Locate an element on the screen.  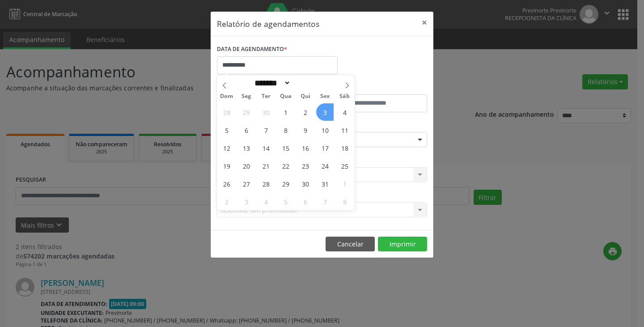
span: Qui is located at coordinates (306, 97).